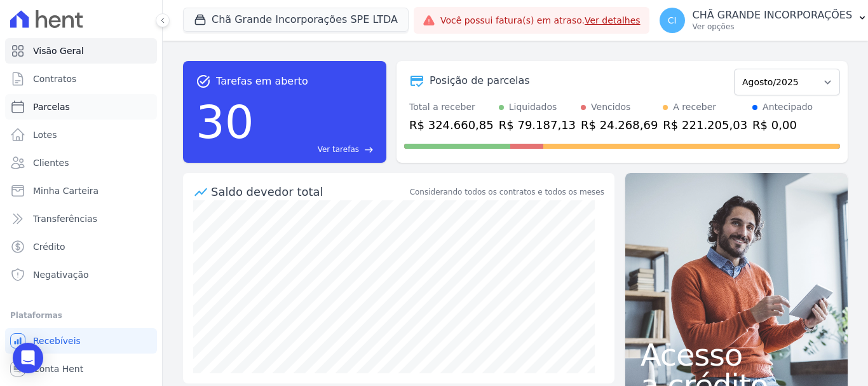  What do you see at coordinates (695, 106) in the screenshot?
I see `div: A receber` at bounding box center [695, 106].